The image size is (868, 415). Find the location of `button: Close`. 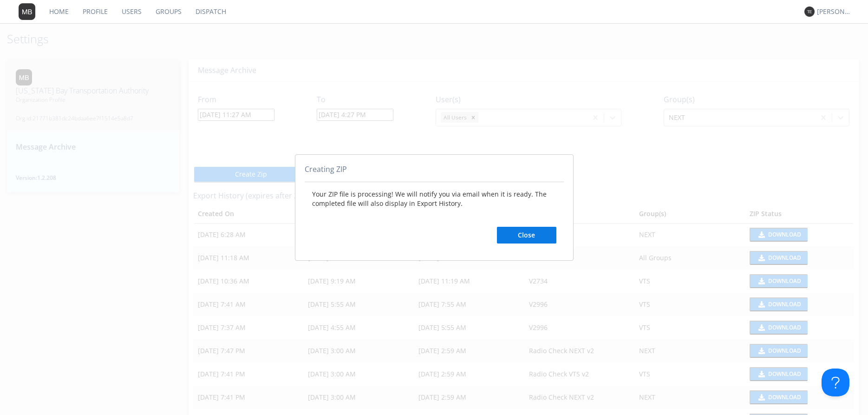

button: Close is located at coordinates (527, 235).